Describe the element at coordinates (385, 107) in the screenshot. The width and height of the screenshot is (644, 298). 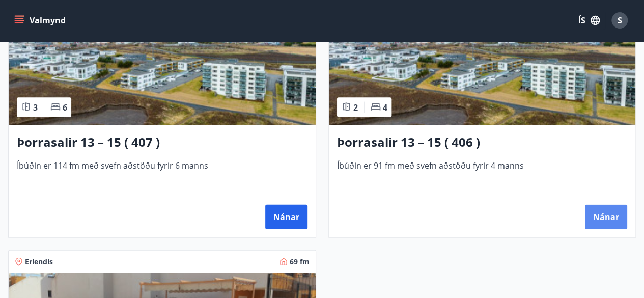
I see `span: 4` at that location.